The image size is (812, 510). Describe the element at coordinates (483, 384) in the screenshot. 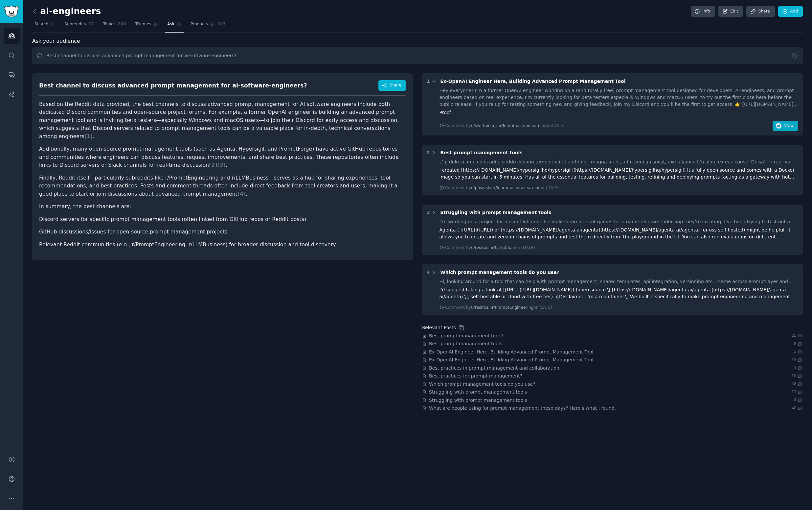

I see `a: Which prompt management tools do you use?` at that location.